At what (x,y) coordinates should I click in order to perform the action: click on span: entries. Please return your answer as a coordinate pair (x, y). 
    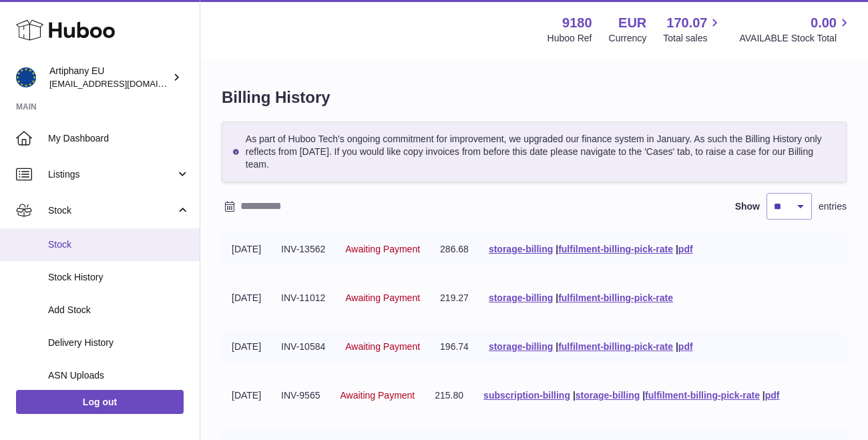
    Looking at the image, I should click on (833, 206).